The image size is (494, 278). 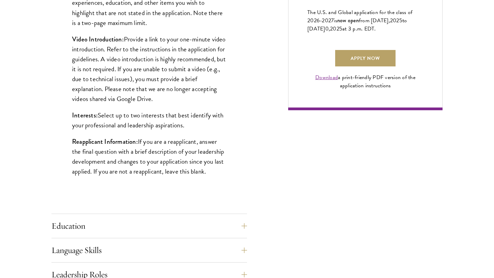 What do you see at coordinates (105, 142) in the screenshot?
I see `strong: Reapplicant Information:` at bounding box center [105, 142].